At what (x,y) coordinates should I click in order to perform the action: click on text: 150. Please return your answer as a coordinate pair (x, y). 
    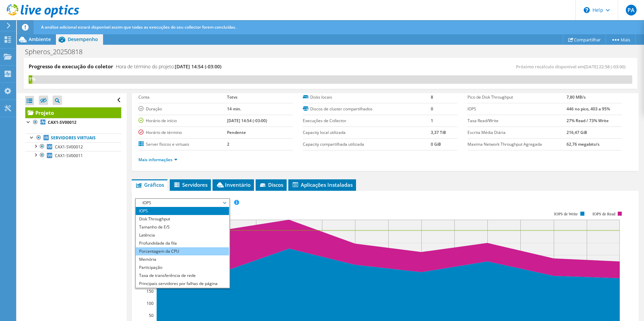
    Looking at the image, I should click on (150, 291).